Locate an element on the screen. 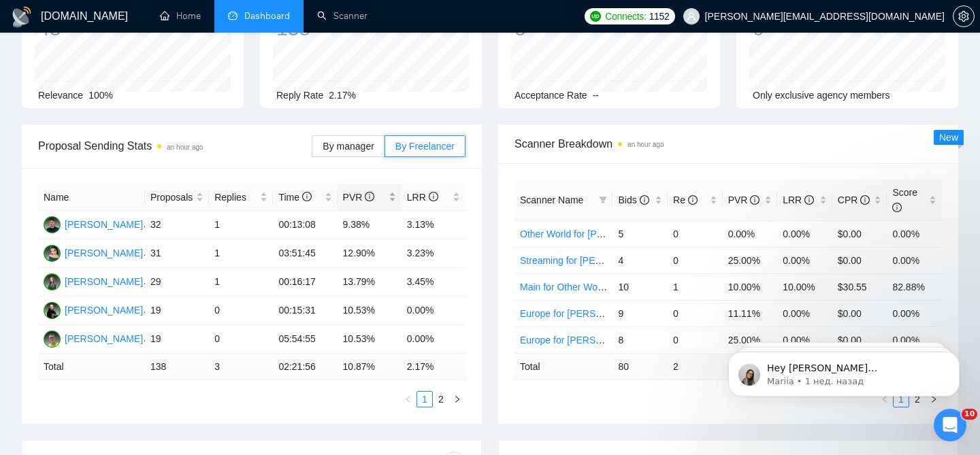  td: 25.00% is located at coordinates (750, 260).